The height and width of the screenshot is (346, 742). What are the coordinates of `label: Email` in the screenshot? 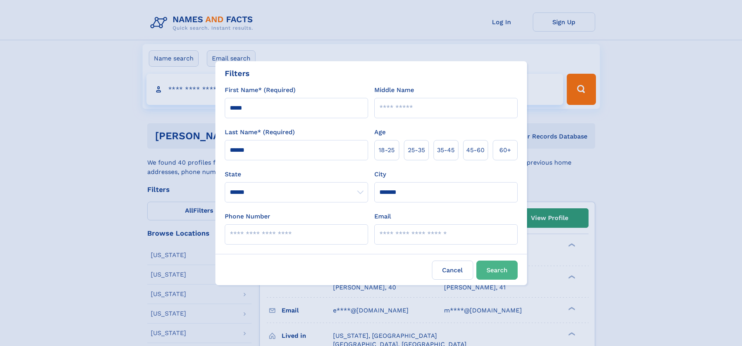 It's located at (383, 216).